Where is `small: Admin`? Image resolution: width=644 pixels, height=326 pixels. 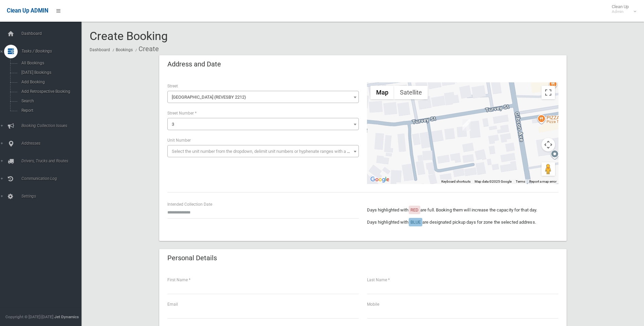 small: Admin is located at coordinates (621, 12).